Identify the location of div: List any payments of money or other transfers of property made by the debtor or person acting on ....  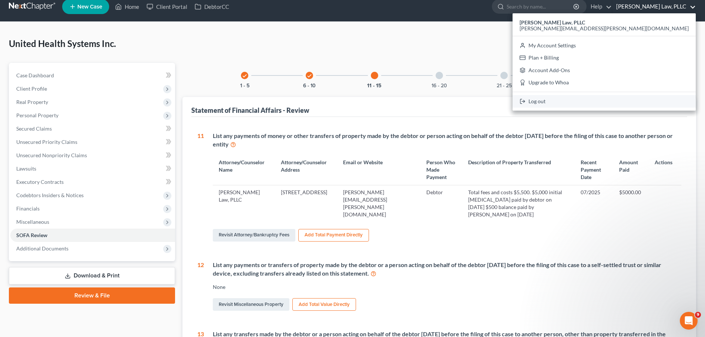
(447, 140).